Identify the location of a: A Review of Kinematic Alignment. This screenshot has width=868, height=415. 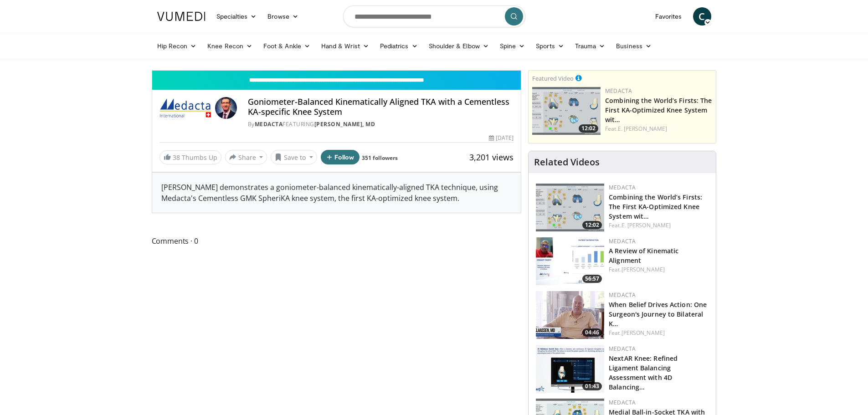
(644, 255).